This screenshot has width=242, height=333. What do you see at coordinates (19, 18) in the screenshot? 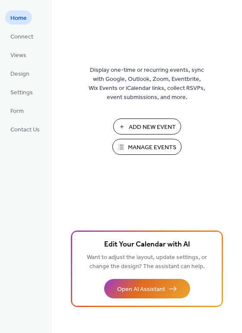
I see `span: Home` at bounding box center [19, 18].